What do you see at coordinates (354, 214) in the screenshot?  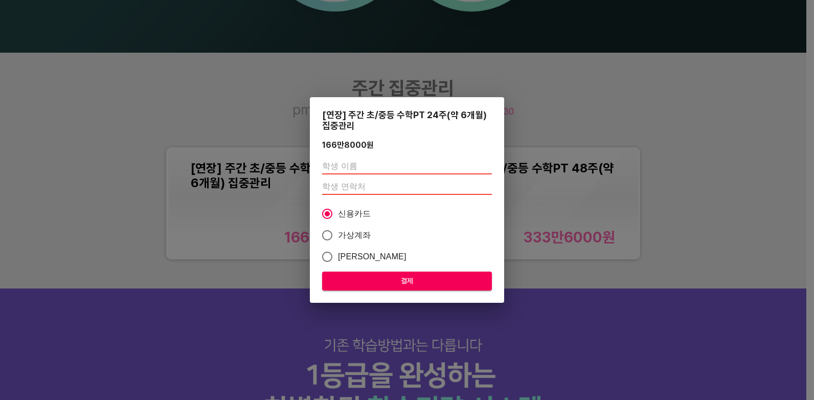 I see `span: 신용카드` at bounding box center [354, 214].